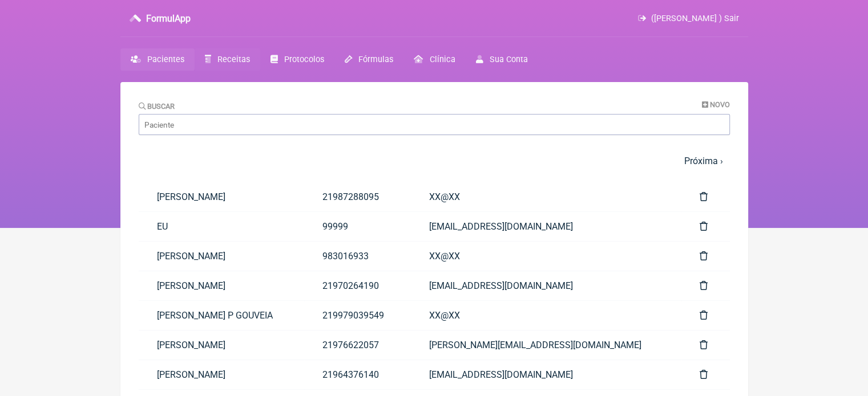  What do you see at coordinates (501, 59) in the screenshot?
I see `a: Sua Conta` at bounding box center [501, 59].